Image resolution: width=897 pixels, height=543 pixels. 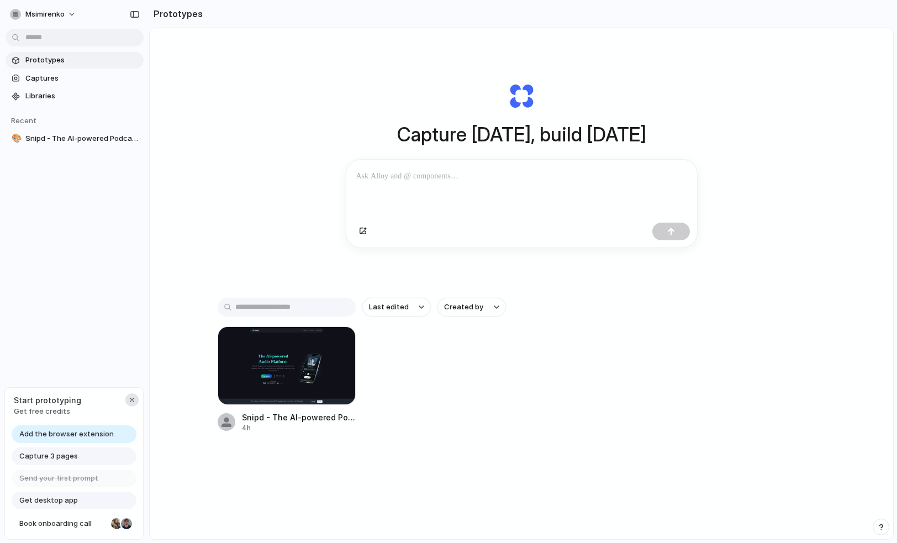 What do you see at coordinates (287, 379) in the screenshot?
I see `a: Snipd - The AI-powered Podcast PlayerSnipd - The AI-powered Podcast Player4h` at bounding box center [287, 379].